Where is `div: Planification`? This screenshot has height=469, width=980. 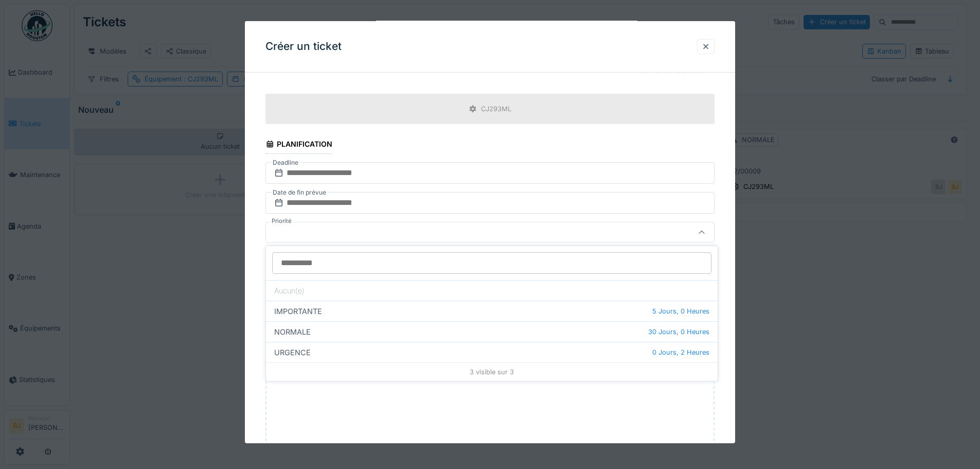 div: Planification is located at coordinates (299, 145).